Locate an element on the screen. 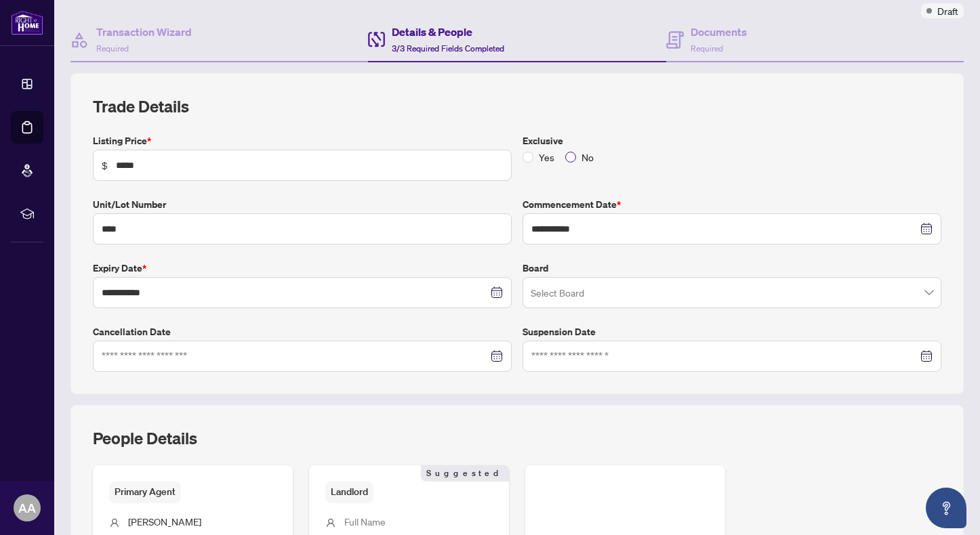  label: Unit/Lot Number is located at coordinates (303, 205).